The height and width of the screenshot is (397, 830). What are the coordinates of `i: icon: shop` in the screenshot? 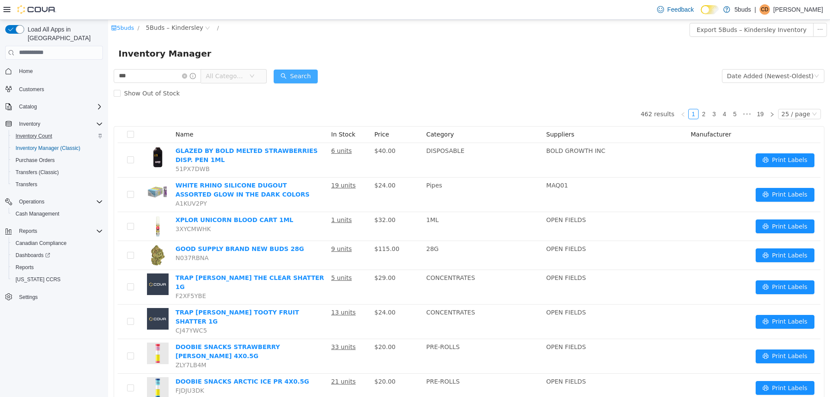 It's located at (6, 8).